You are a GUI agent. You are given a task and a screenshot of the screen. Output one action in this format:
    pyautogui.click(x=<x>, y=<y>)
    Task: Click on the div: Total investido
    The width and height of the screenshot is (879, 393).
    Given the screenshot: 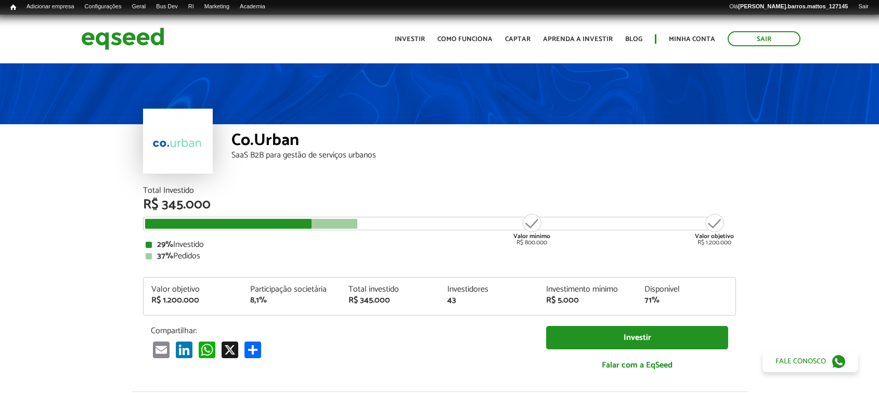 What is the action you would take?
    pyautogui.click(x=390, y=290)
    